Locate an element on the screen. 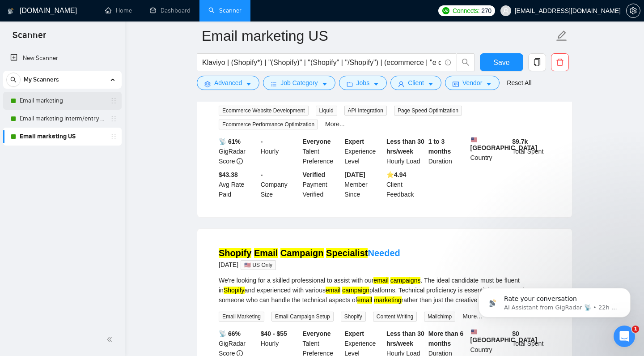  li: New Scanner is located at coordinates (62, 58).